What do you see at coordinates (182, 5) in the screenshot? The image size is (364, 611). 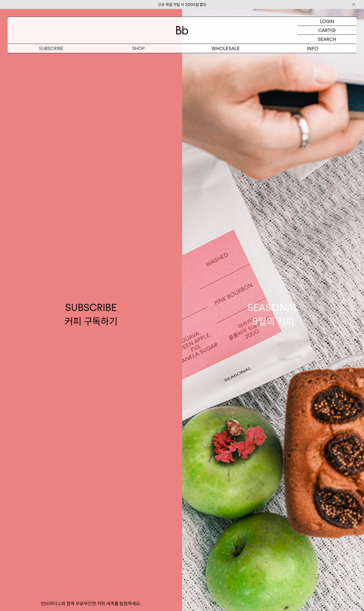 I see `a: 신규 회원 가입 시 3,000원 할인` at bounding box center [182, 5].